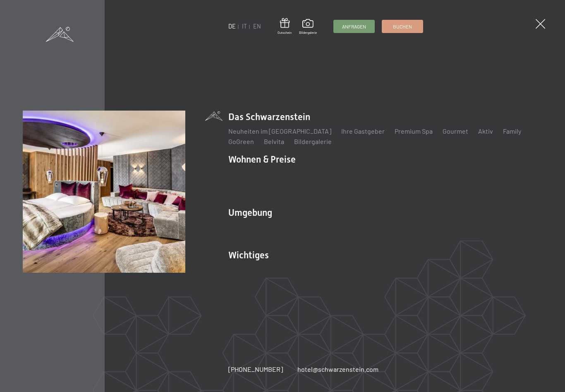 The width and height of the screenshot is (565, 392). Describe the element at coordinates (104, 191) in the screenshot. I see `img: Wellnesshotel Südtirol SCHWARZENSTEIN - Wellnessurlaub in den Alpen, Wandern und Wellness` at that location.